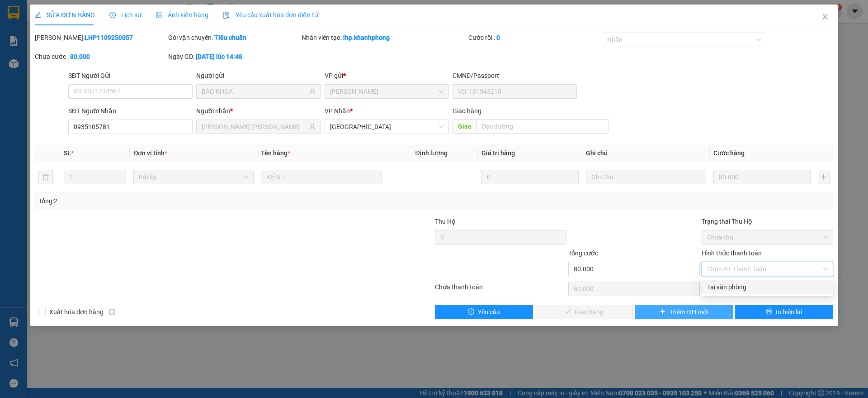 This screenshot has height=398, width=868. Describe the element at coordinates (498, 153) in the screenshot. I see `span: Giá trị hàng` at that location.